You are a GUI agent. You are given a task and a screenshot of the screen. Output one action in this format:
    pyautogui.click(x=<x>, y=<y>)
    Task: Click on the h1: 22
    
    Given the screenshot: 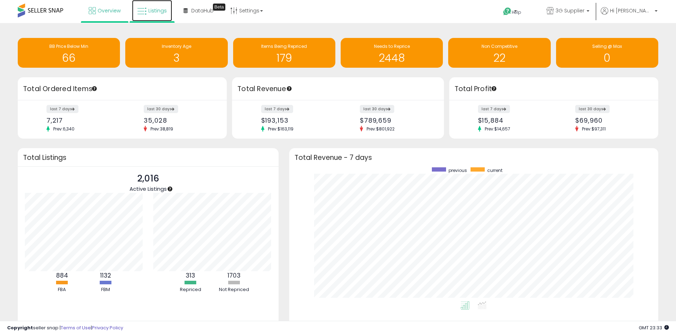 What is the action you would take?
    pyautogui.click(x=499, y=58)
    